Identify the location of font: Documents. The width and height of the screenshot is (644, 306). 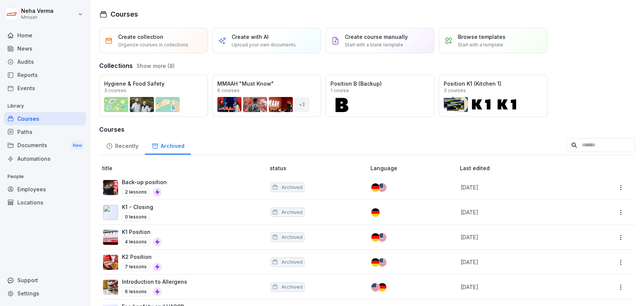
(32, 145).